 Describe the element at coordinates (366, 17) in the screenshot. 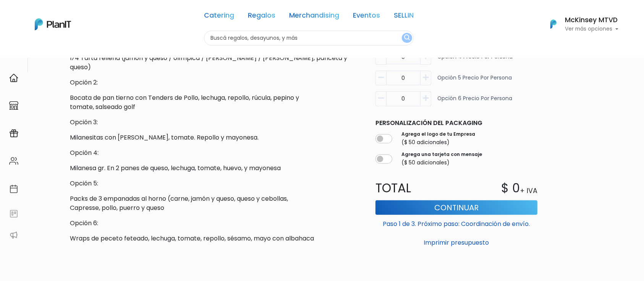

I see `a: Eventos` at that location.